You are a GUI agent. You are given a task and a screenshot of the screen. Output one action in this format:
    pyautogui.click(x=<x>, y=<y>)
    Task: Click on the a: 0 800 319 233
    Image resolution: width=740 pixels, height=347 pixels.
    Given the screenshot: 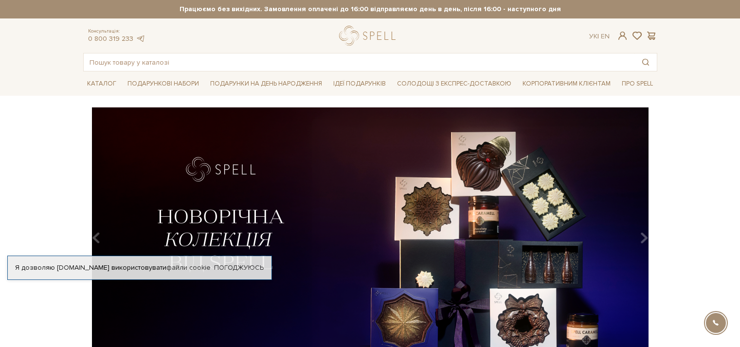 What is the action you would take?
    pyautogui.click(x=110, y=38)
    